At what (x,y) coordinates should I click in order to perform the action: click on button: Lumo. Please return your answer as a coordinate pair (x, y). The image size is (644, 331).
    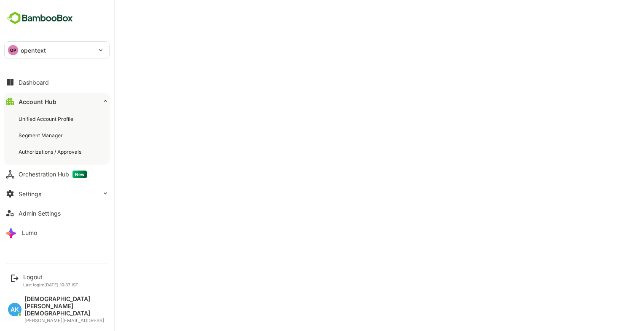
    Looking at the image, I should click on (57, 232).